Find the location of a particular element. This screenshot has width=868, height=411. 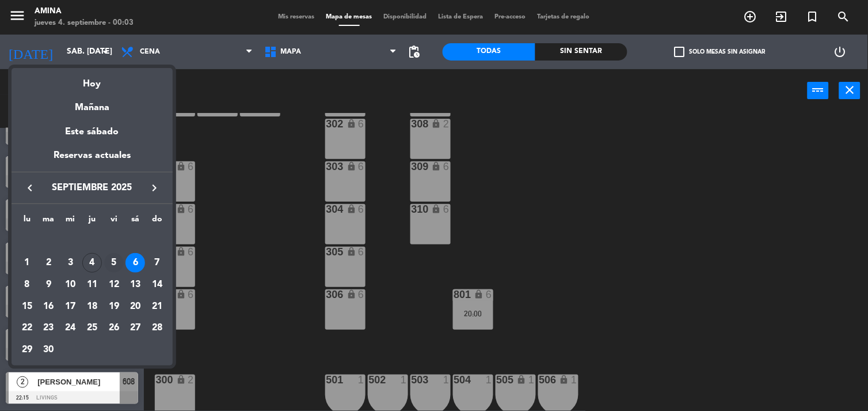

div: 3 is located at coordinates (70, 263).